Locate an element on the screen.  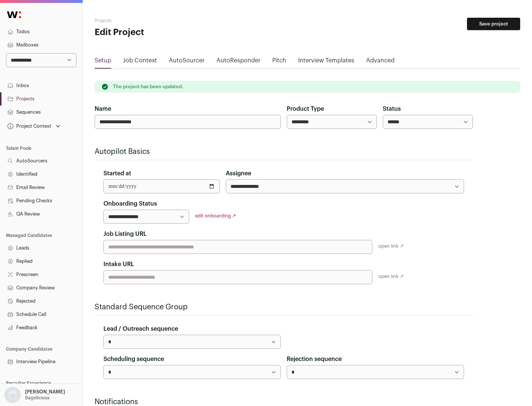
button: Save project is located at coordinates (493, 24).